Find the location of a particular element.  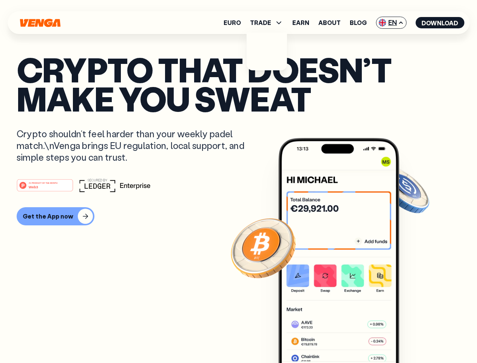

a: Blog is located at coordinates (358, 23).